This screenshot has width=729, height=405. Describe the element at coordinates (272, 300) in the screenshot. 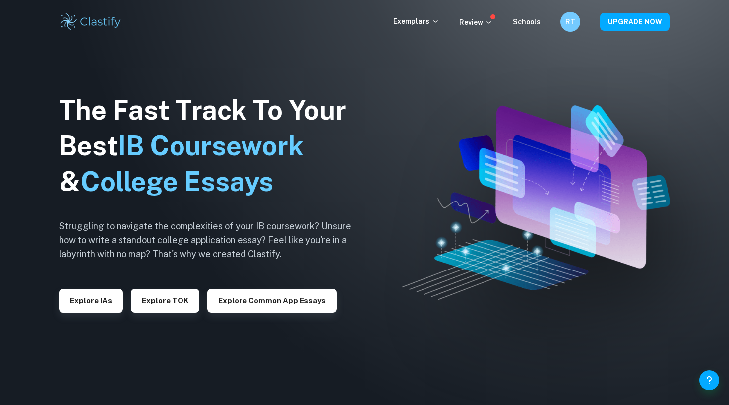

I see `a: Explore Common App essays` at that location.